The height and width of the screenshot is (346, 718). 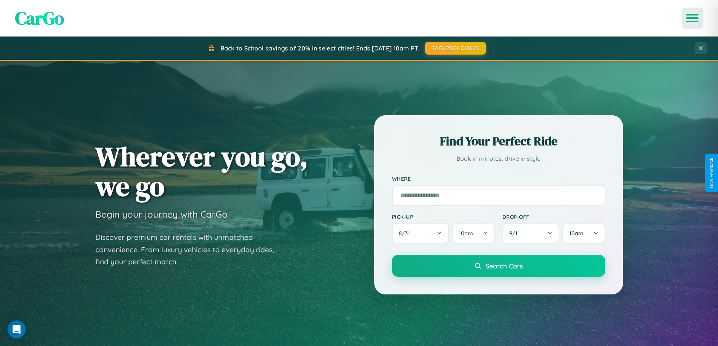 What do you see at coordinates (421, 233) in the screenshot?
I see `button: 8/31` at bounding box center [421, 233].